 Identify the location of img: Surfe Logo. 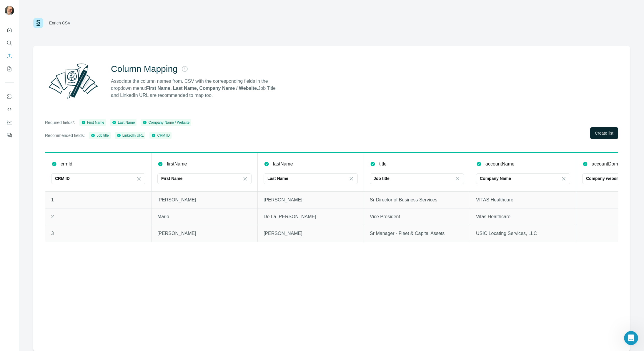
(38, 23).